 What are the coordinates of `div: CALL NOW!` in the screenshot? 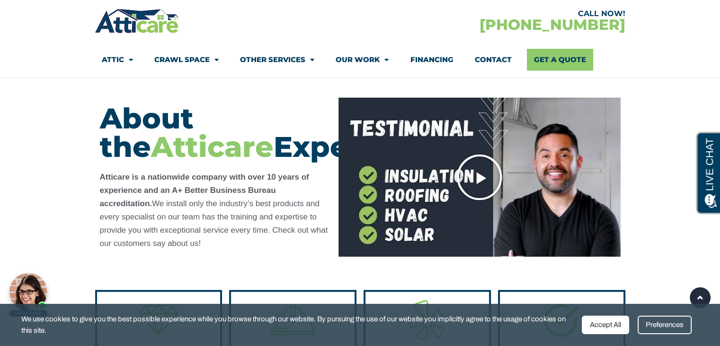 It's located at (492, 14).